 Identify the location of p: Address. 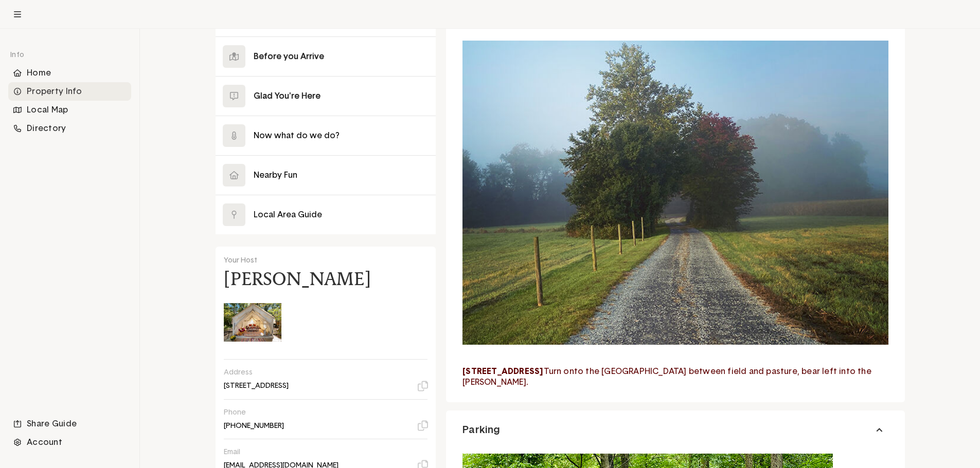
(322, 372).